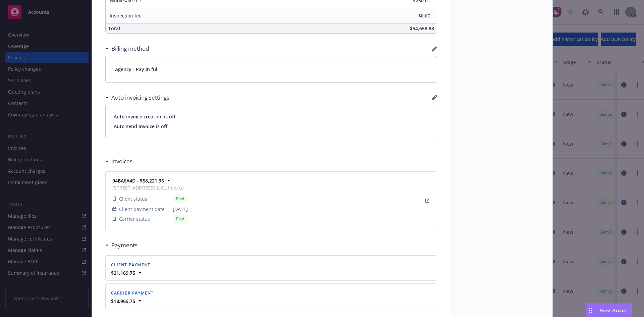  I want to click on div: Agency - Pay in full, so click(271, 69).